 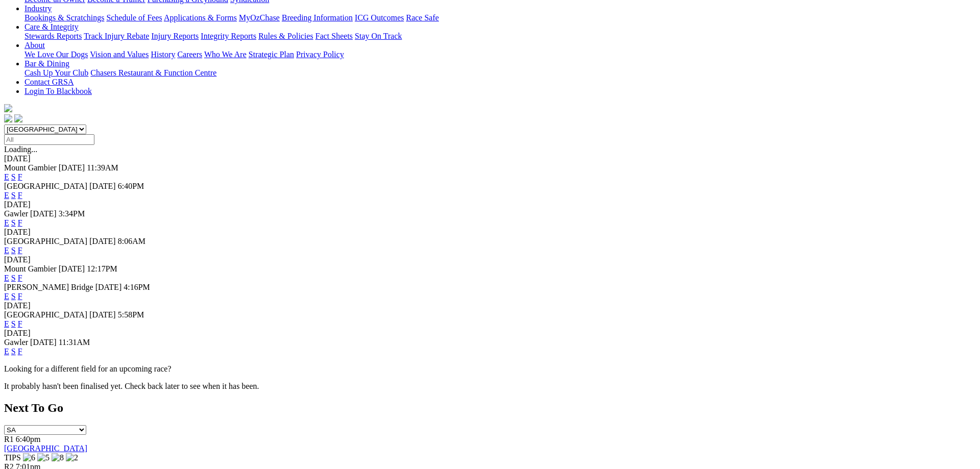 I want to click on img: 6, so click(x=29, y=458).